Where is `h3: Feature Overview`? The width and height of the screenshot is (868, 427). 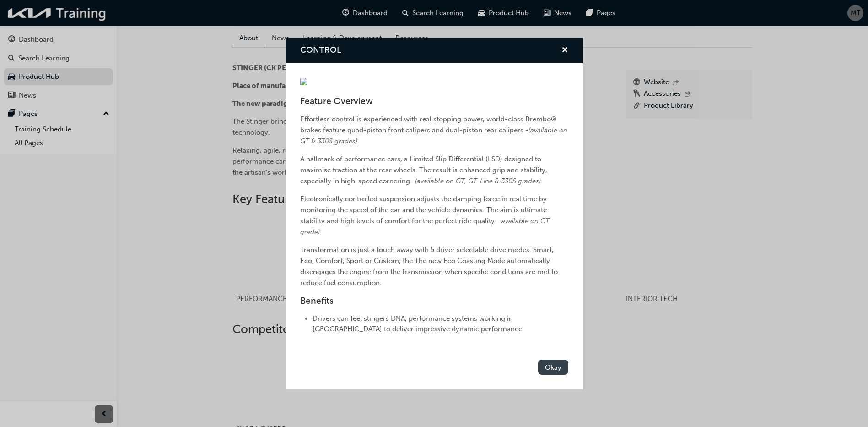 h3: Feature Overview is located at coordinates (434, 101).